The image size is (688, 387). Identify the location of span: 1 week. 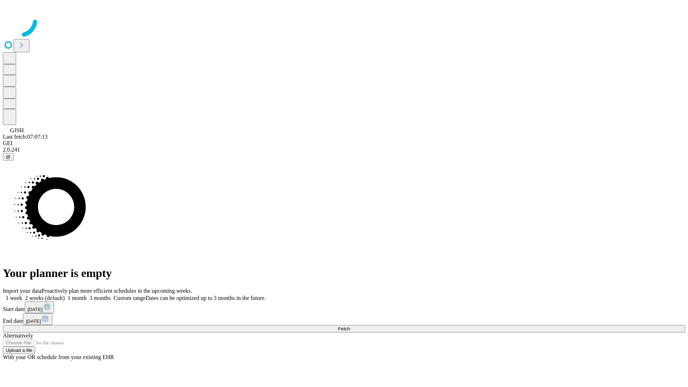
(14, 298).